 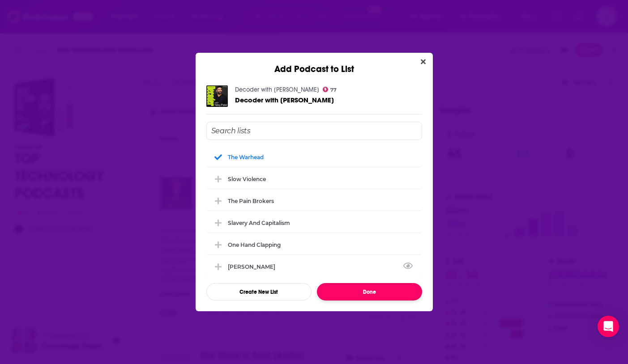 What do you see at coordinates (330, 89) in the screenshot?
I see `a: 77` at bounding box center [330, 89].